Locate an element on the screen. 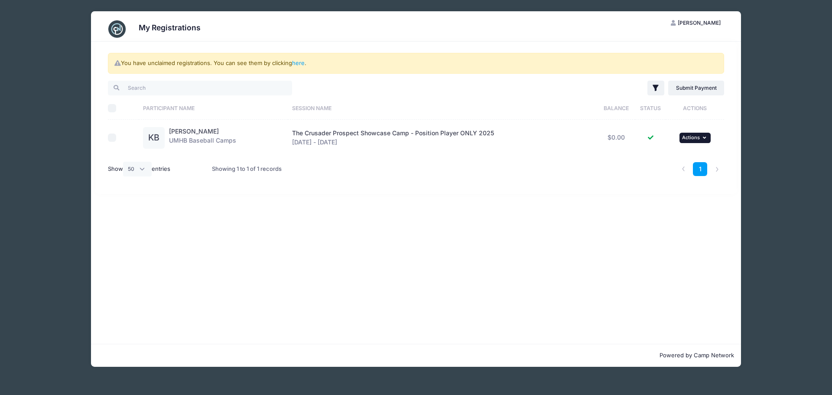 The image size is (832, 395). img: CampNetwork is located at coordinates (117, 29).